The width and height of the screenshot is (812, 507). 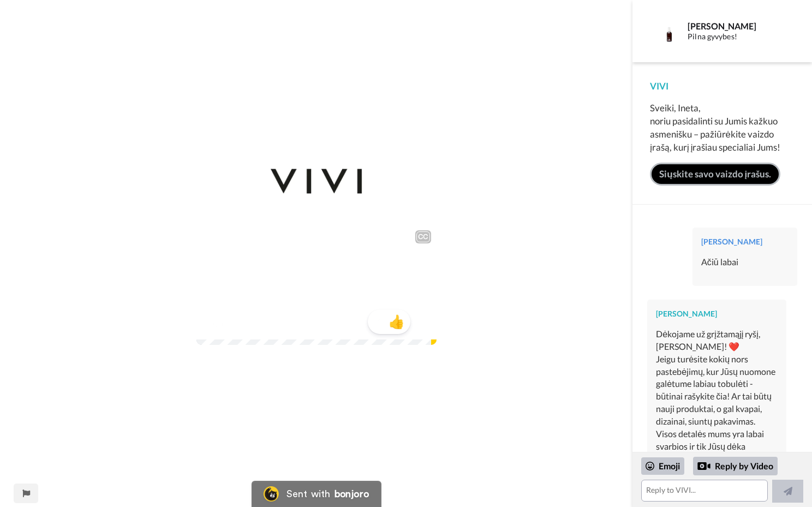 I want to click on button: 1👍, so click(x=389, y=322).